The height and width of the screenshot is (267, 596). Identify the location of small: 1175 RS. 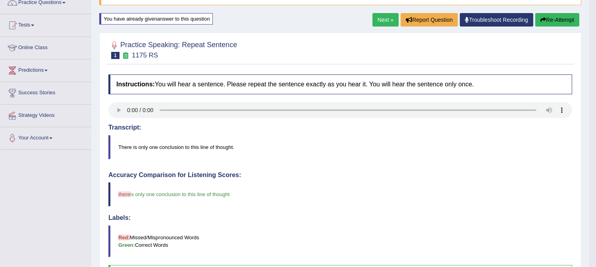
(145, 55).